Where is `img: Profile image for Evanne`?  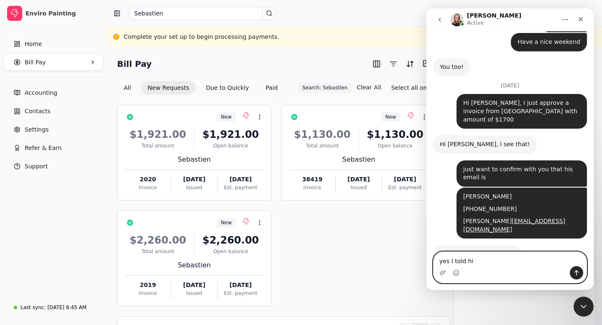 img: Profile image for Evanne is located at coordinates (31, 11).